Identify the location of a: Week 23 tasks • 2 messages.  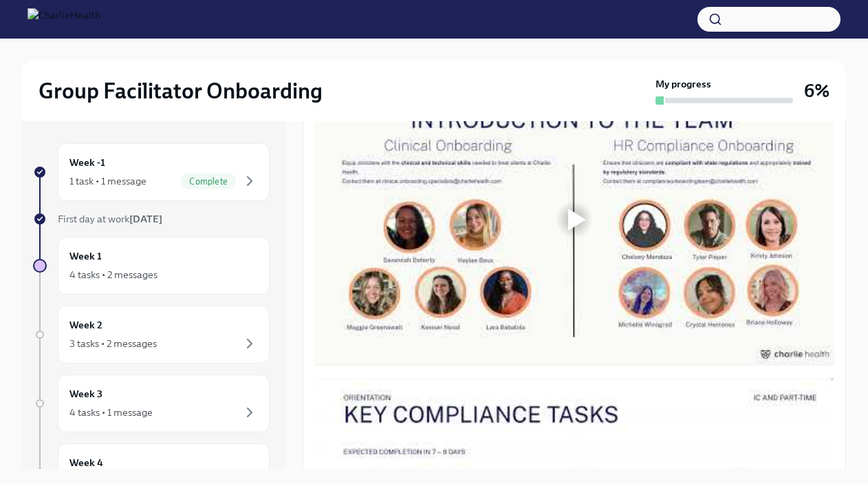
(152, 335).